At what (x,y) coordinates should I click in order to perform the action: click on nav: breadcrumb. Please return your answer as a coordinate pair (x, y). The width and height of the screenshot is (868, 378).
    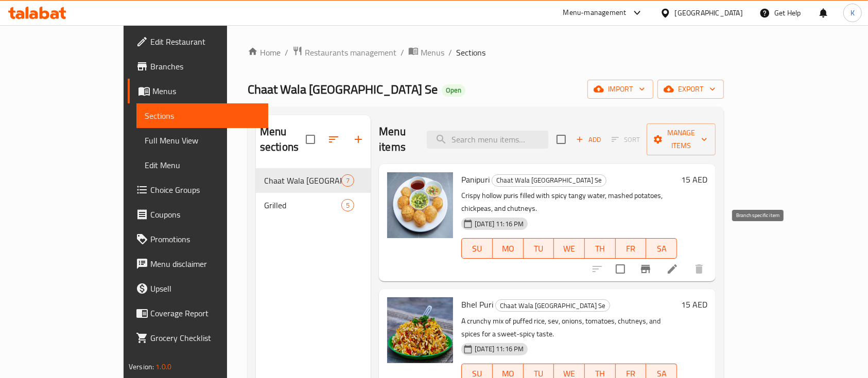
    Looking at the image, I should click on (485, 52).